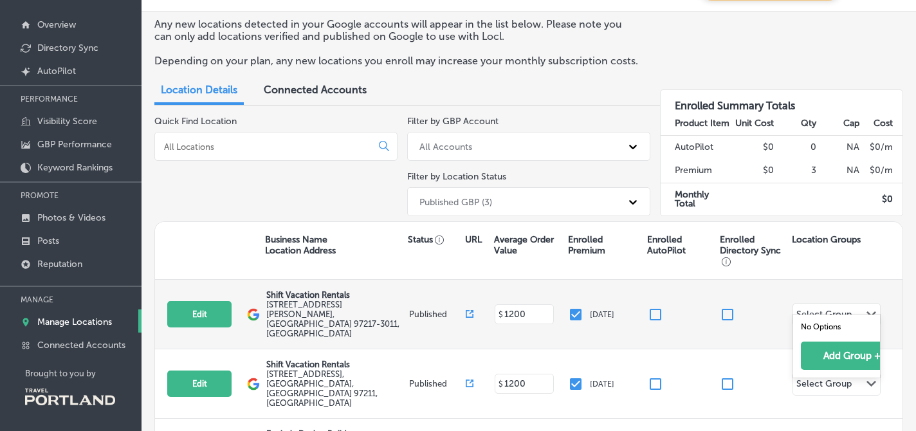 The height and width of the screenshot is (431, 916). Describe the element at coordinates (75, 167) in the screenshot. I see `p: Keyword Rankings` at that location.